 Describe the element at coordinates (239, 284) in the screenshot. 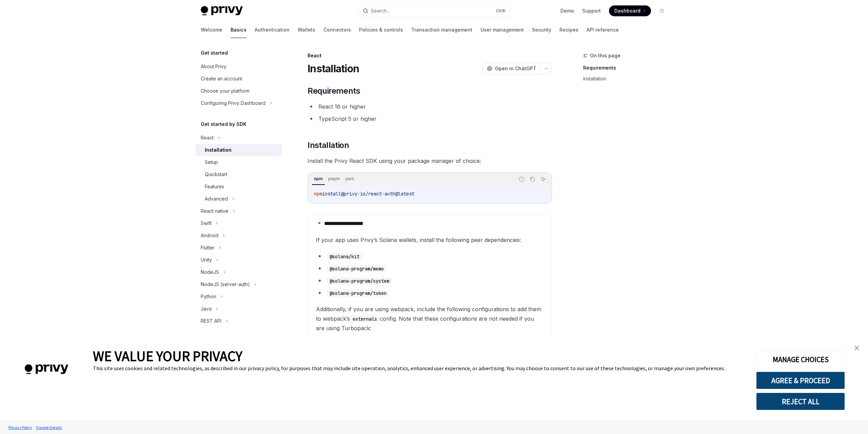

I see `button: NodeJS (server-auth)` at that location.